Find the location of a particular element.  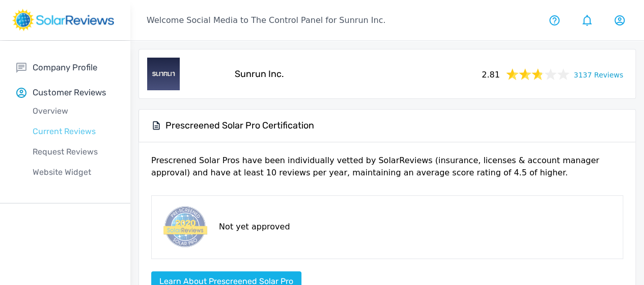

h5: Sunrun Inc. is located at coordinates (259, 74).